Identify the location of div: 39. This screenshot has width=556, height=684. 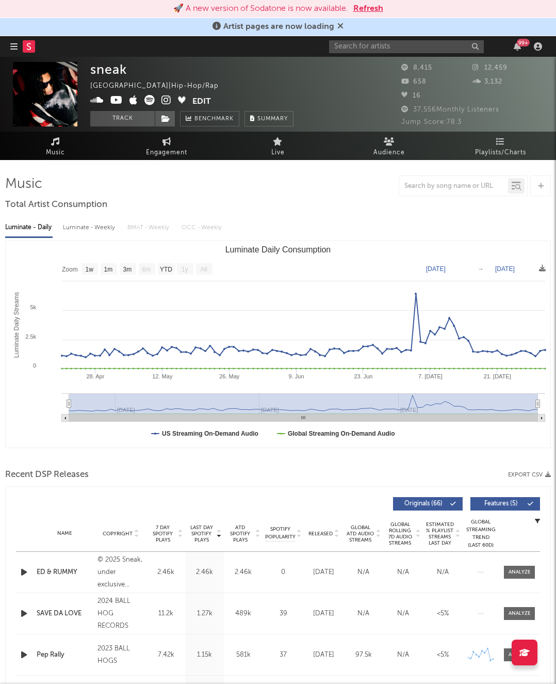
(283, 614).